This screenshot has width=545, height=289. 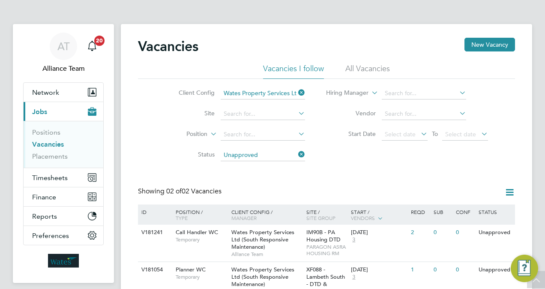 What do you see at coordinates (321, 218) in the screenshot?
I see `span: Site Group` at bounding box center [321, 218].